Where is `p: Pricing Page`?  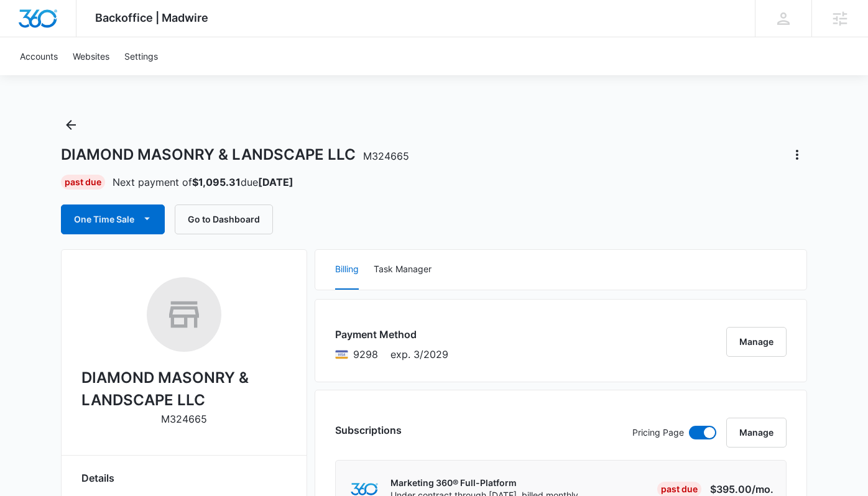
p: Pricing Page is located at coordinates (658, 433).